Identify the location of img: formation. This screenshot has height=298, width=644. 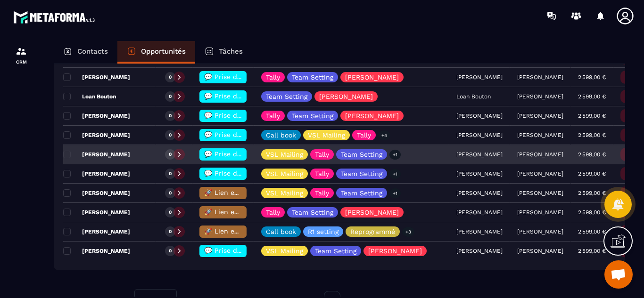
(21, 51).